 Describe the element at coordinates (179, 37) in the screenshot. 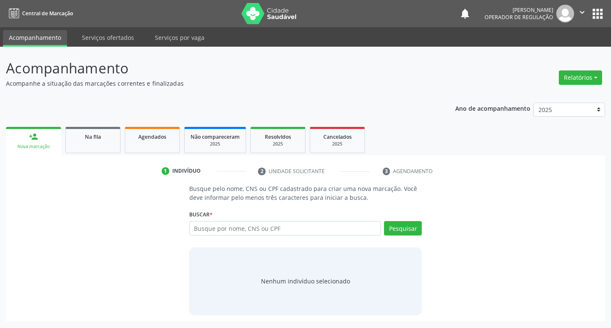

I see `a: Serviços por vaga` at that location.